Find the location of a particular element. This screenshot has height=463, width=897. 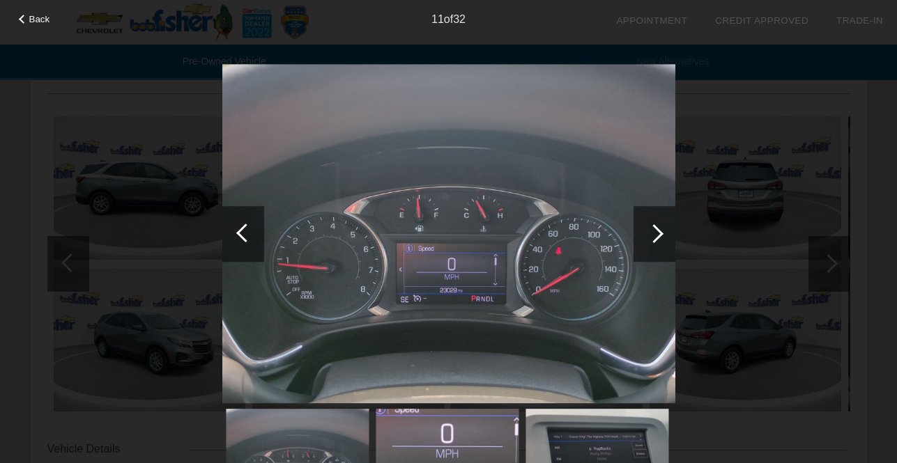

a: Appointment is located at coordinates (652, 20).